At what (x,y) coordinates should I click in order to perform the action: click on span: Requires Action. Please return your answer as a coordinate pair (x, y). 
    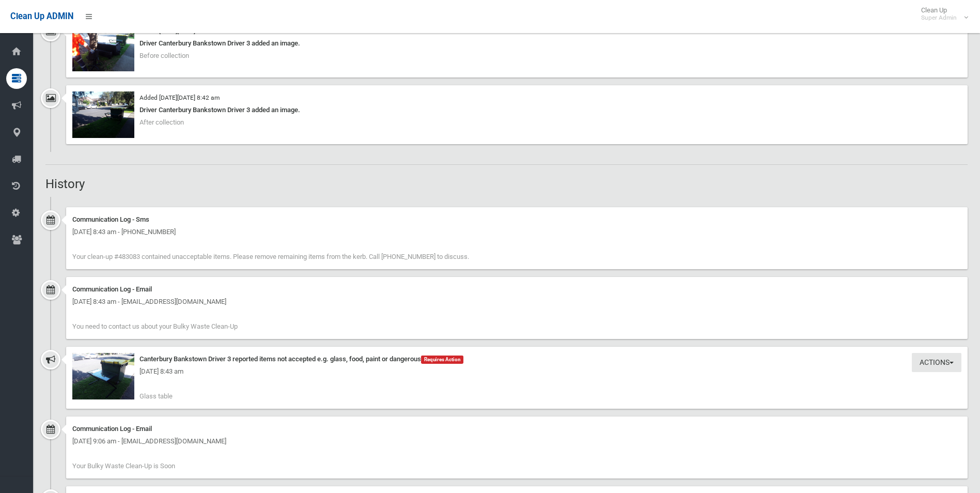
    Looking at the image, I should click on (442, 359).